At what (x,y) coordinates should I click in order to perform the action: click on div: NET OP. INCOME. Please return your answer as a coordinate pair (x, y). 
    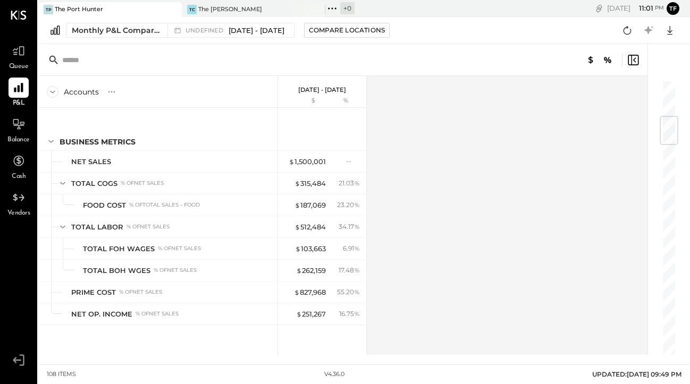
    Looking at the image, I should click on (102, 314).